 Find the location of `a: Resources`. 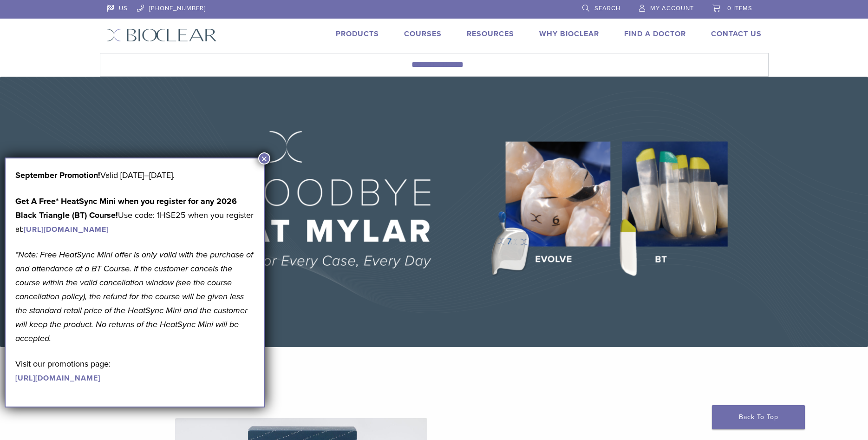

a: Resources is located at coordinates (490, 34).